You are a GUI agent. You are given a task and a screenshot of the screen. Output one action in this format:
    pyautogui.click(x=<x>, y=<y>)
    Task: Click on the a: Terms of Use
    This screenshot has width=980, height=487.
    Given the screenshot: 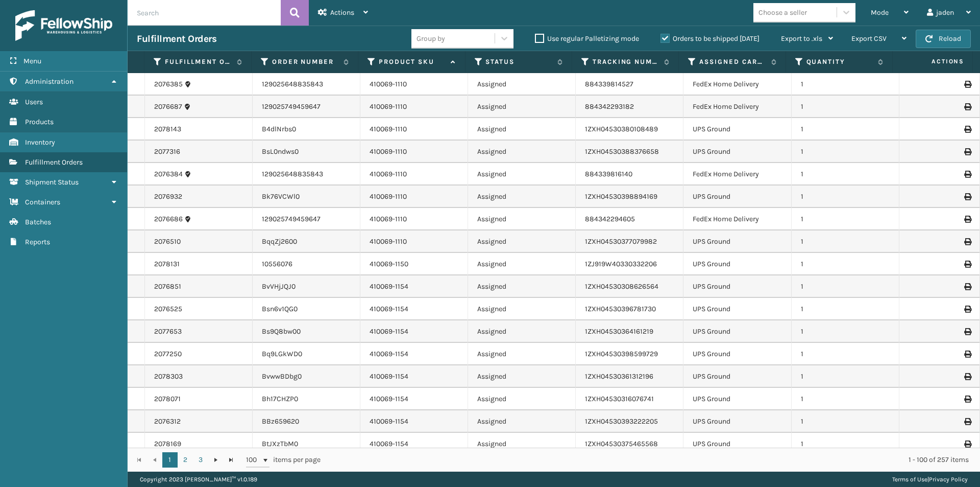 What is the action you would take?
    pyautogui.click(x=910, y=479)
    